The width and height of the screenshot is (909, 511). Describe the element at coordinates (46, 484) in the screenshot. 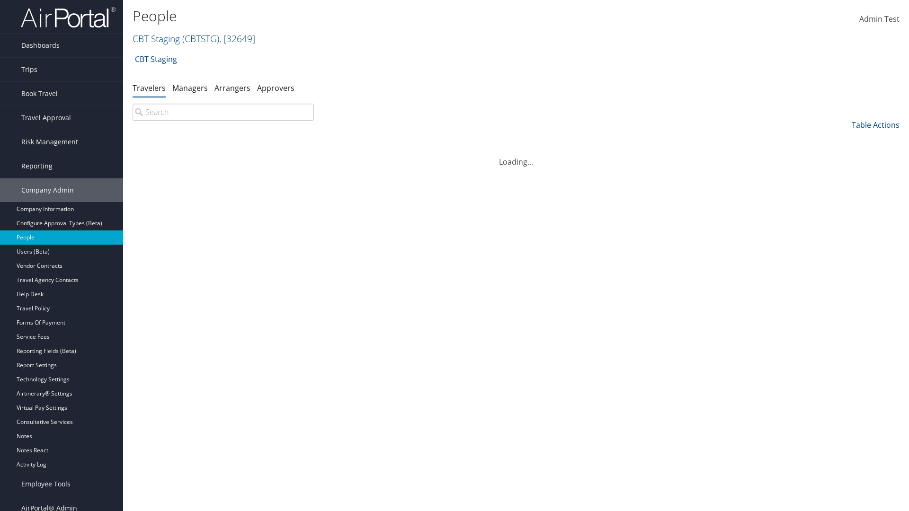

I see `span: Employee Tools` at that location.